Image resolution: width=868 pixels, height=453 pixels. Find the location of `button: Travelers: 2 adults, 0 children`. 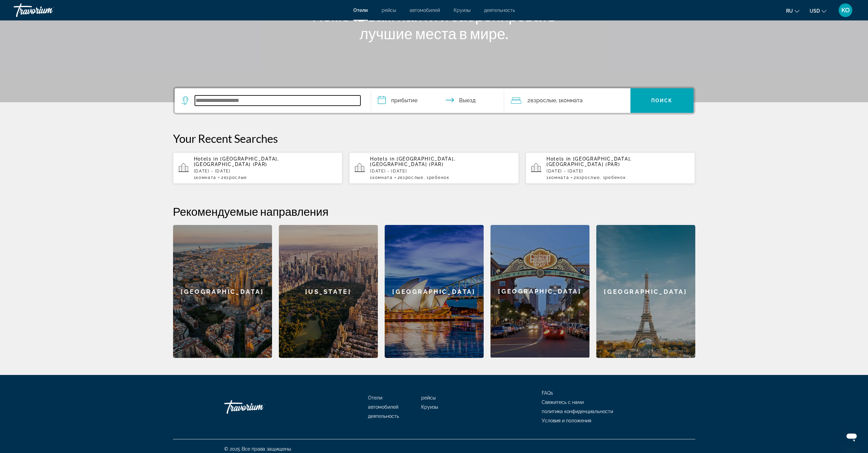

button: Travelers: 2 adults, 0 children is located at coordinates (567, 100).